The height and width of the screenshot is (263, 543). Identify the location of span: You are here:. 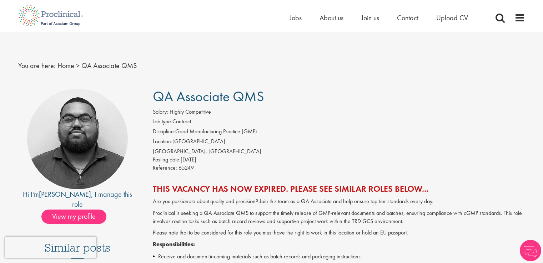
(37, 66).